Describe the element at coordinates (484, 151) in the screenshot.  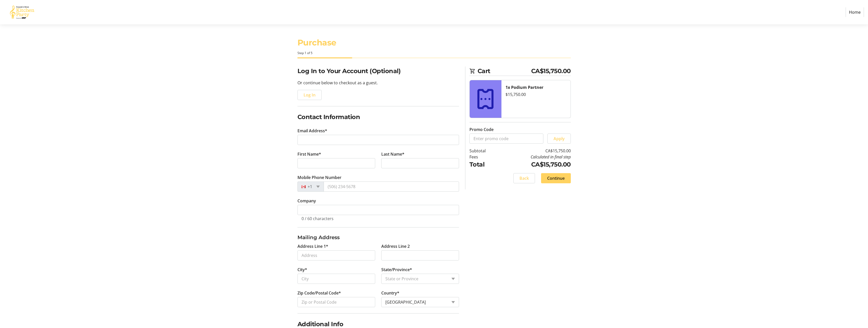
I see `td: Subtotal` at that location.